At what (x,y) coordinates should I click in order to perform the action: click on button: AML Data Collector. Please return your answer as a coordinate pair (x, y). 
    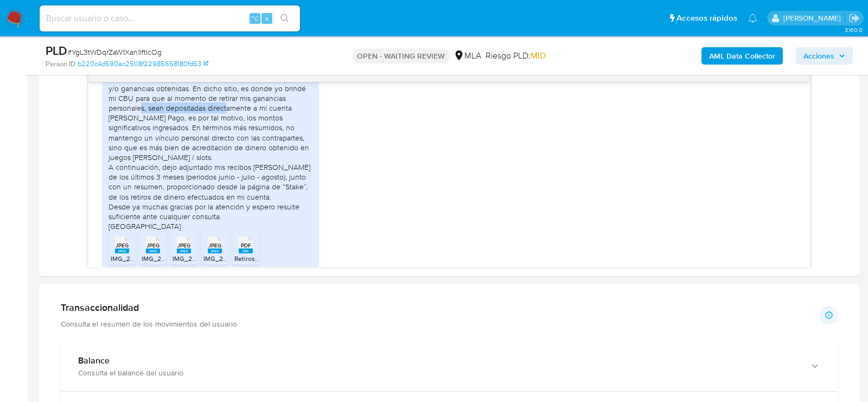
    Looking at the image, I should click on (742, 56).